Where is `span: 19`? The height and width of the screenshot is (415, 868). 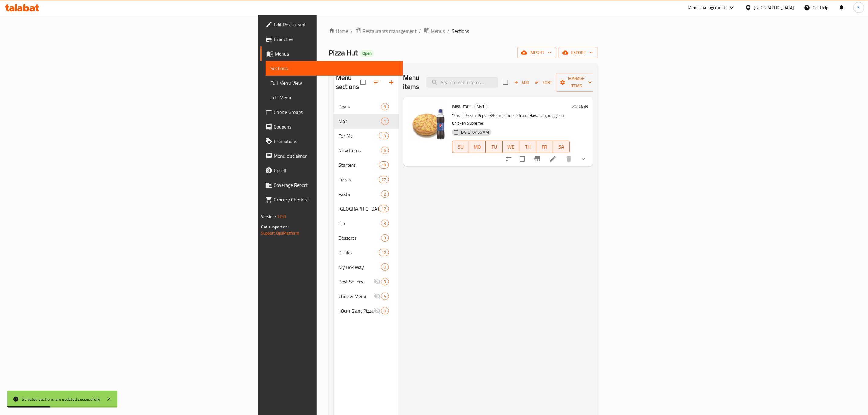
span: 19 is located at coordinates (384, 165).